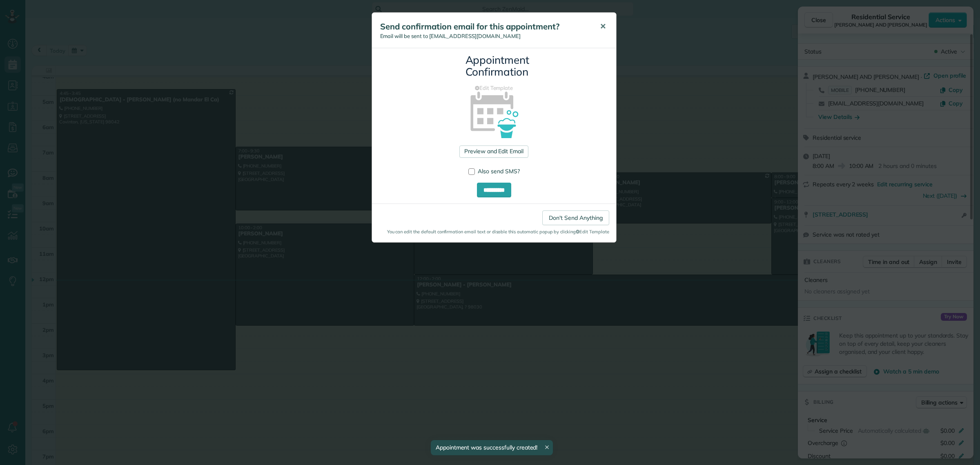 The height and width of the screenshot is (465, 980). I want to click on h5: Send confirmation email for this appointment?, so click(484, 27).